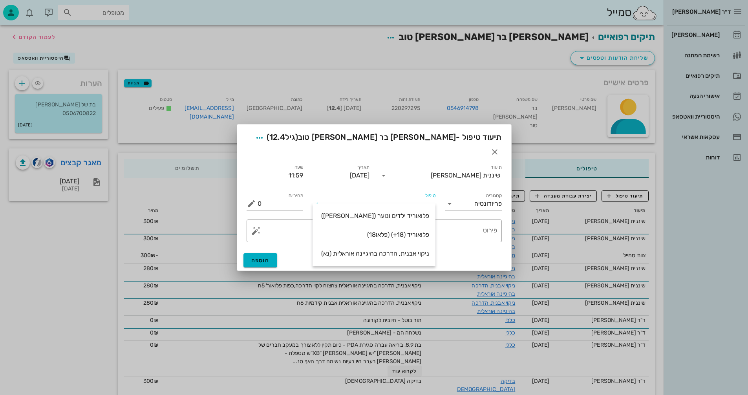  I want to click on span: (גיל ), so click(282, 137).